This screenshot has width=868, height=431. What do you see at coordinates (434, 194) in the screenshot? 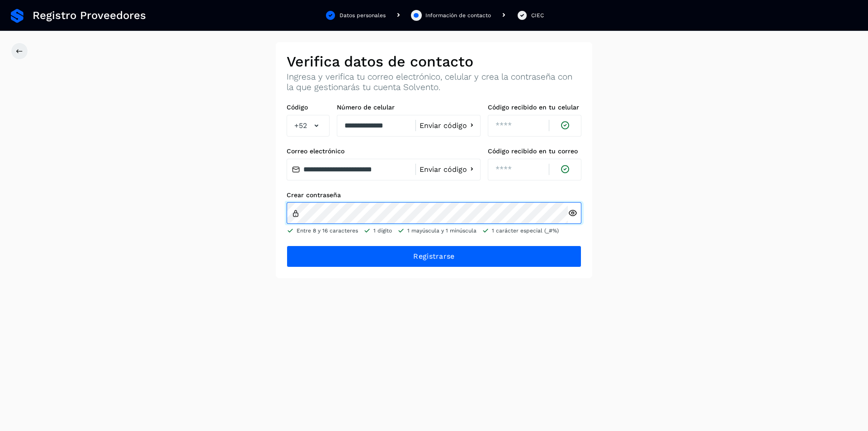
I see `label: Crear contraseña` at bounding box center [434, 194].